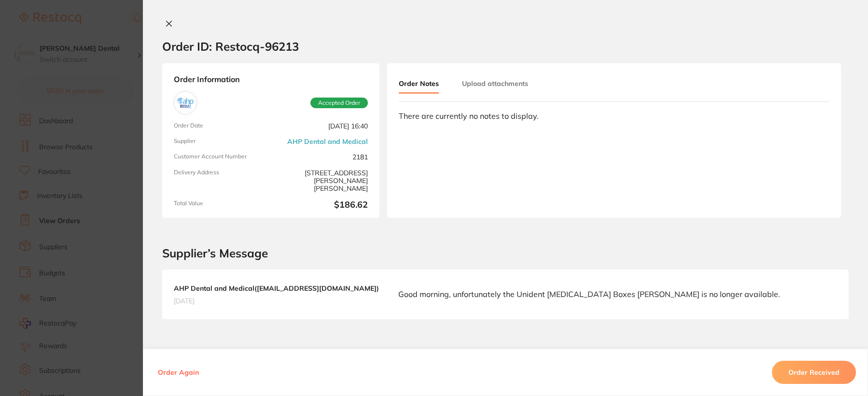 The width and height of the screenshot is (868, 396). What do you see at coordinates (230, 46) in the screenshot?
I see `h2: Order ID: Restocq- 96213` at bounding box center [230, 46].